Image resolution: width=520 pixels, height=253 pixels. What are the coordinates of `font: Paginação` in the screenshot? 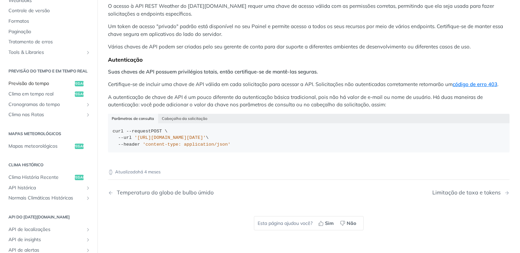 It's located at (20, 31).